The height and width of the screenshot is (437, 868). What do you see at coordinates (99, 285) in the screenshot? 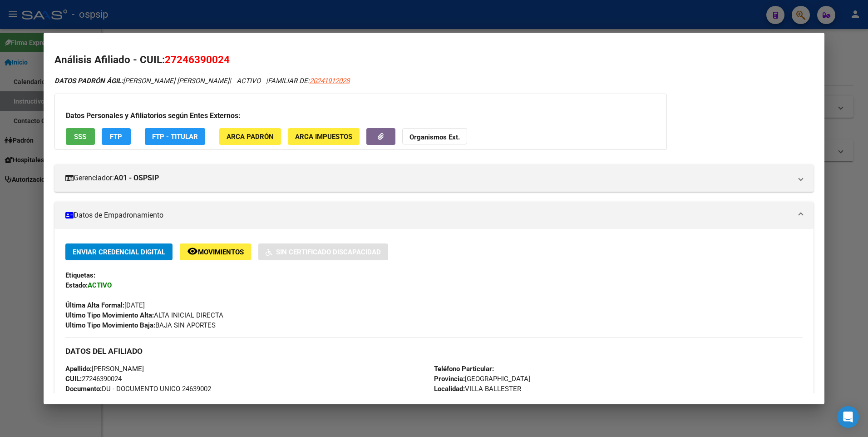
I see `strong: ACTIVO` at bounding box center [99, 285].